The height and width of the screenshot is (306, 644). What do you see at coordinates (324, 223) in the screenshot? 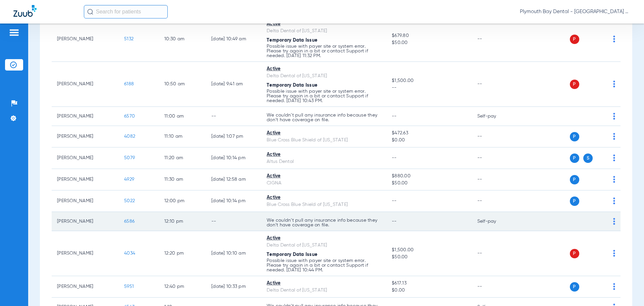
I see `p: We couldn’t pull any insurance info because they don’t have coverage on file.` at bounding box center [324, 223].